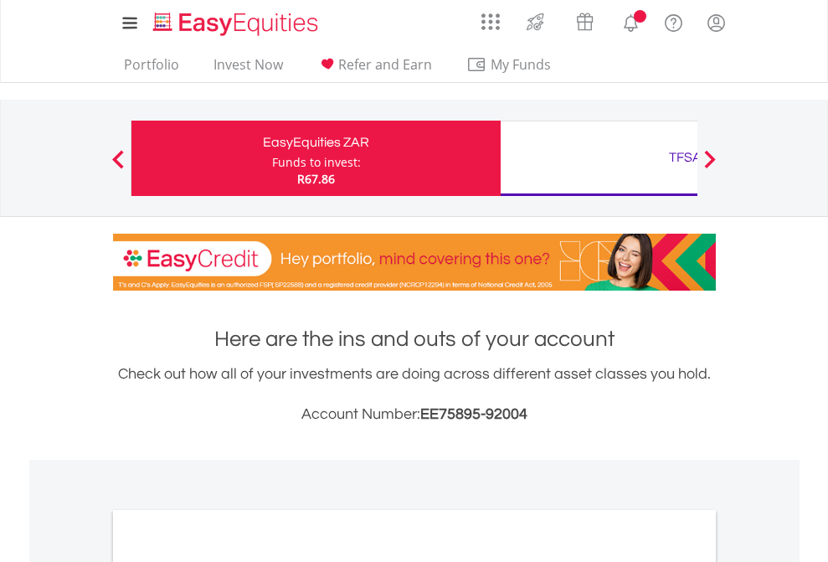 The width and height of the screenshot is (828, 562). Describe the element at coordinates (630, 21) in the screenshot. I see `a: Notifications` at that location.